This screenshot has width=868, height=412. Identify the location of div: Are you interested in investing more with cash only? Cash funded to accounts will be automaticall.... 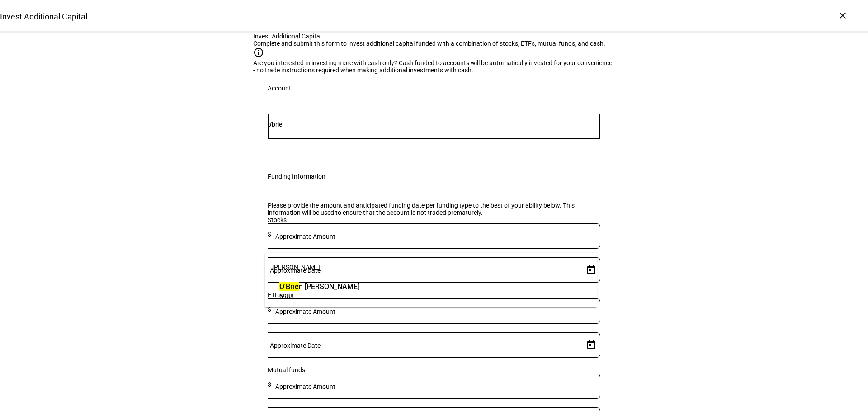
(434, 66).